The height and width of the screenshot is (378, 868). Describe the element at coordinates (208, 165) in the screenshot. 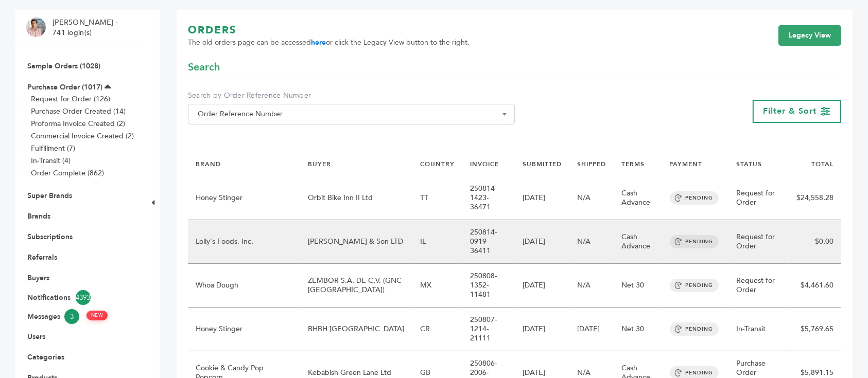

I see `a: BRAND` at that location.